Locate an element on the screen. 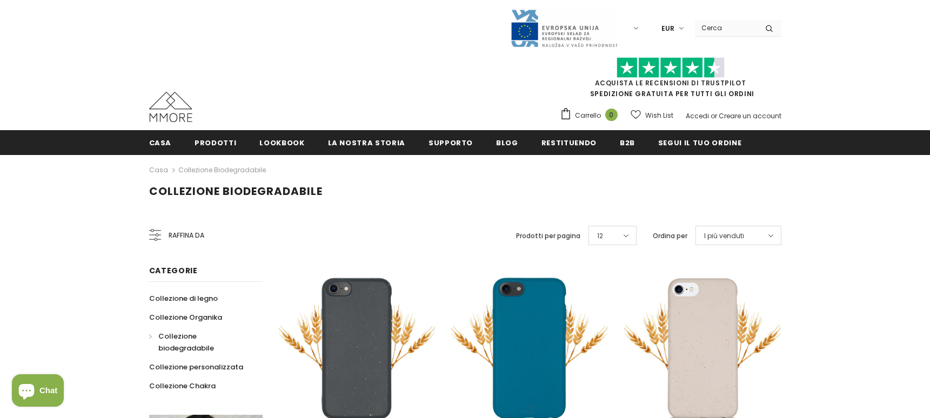 Image resolution: width=930 pixels, height=418 pixels. span: Categorie is located at coordinates (173, 271).